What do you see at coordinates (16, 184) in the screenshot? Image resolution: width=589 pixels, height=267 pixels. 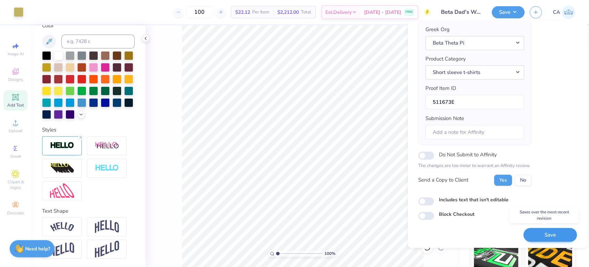 I see `span: Clipart & logos` at bounding box center [16, 184].